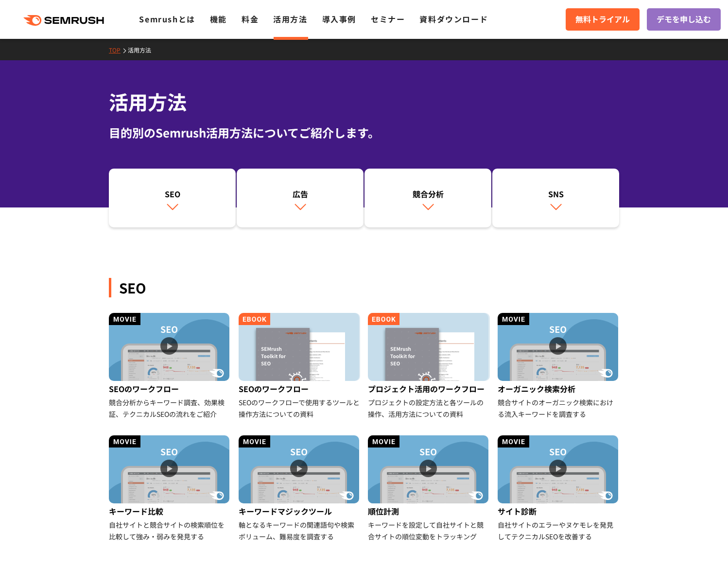 This screenshot has height=568, width=728. What do you see at coordinates (299, 530) in the screenshot?
I see `div: 軸となるキーワードの関連語句や検索ボリューム、難易度を調査する` at bounding box center [299, 530].